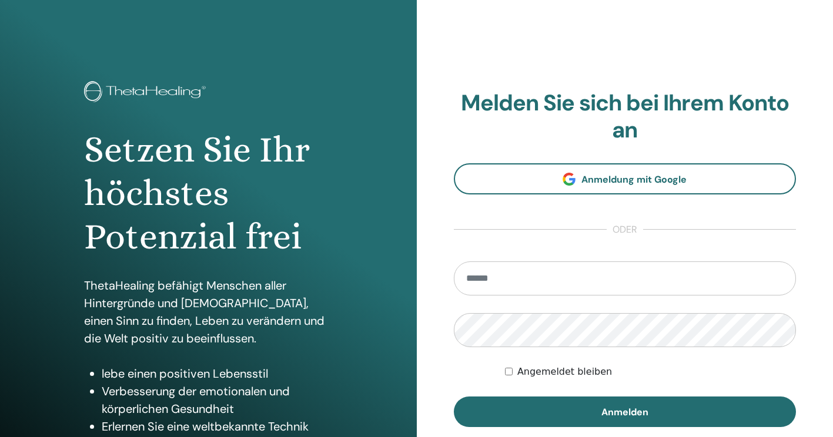 The image size is (833, 437). What do you see at coordinates (564, 372) in the screenshot?
I see `label: Angemeldet bleiben` at bounding box center [564, 372].